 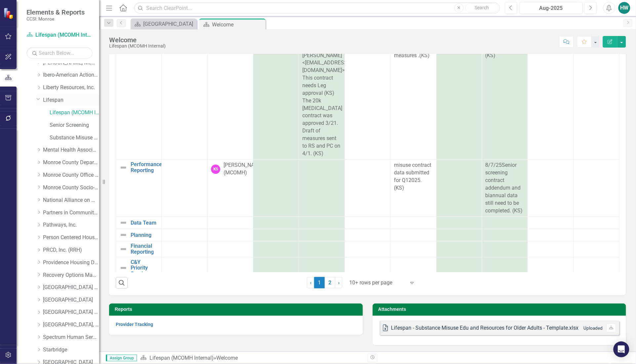 I want to click on a: Monroe County Department of Social Services, so click(x=71, y=162).